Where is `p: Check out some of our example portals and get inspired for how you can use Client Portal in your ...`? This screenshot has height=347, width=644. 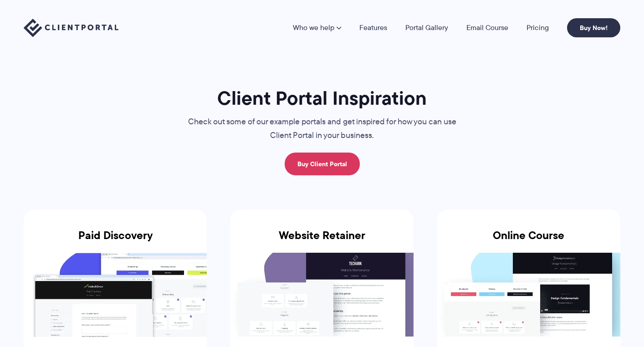
p: Check out some of our example portals and get inspired for how you can use Client Portal in your ... is located at coordinates (322, 129).